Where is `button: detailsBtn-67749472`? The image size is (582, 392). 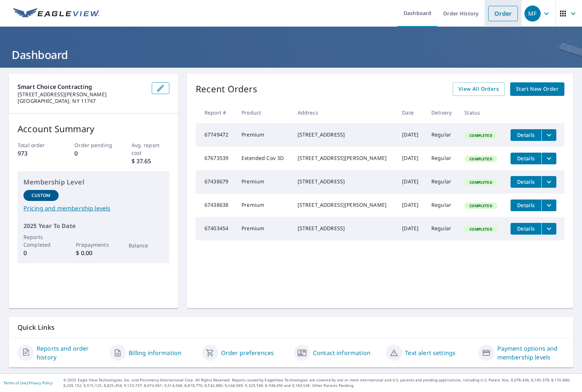
button: detailsBtn-67749472 is located at coordinates (526, 135).